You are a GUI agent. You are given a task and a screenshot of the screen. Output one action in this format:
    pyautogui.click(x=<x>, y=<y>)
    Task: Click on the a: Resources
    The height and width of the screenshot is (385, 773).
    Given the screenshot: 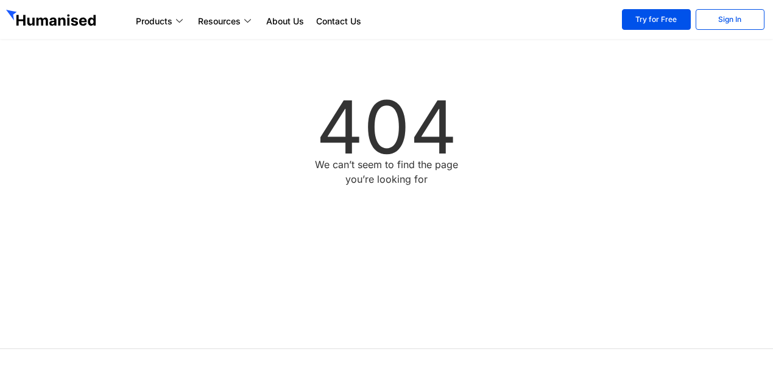 What is the action you would take?
    pyautogui.click(x=226, y=21)
    